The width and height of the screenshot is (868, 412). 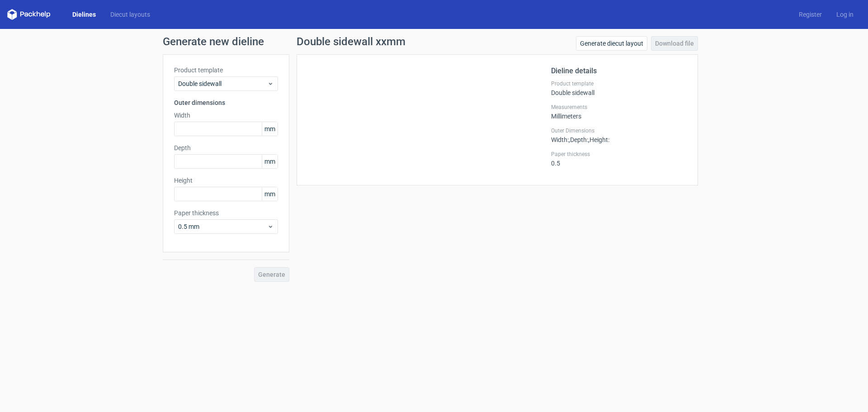 I want to click on a: Diecut layouts, so click(x=130, y=14).